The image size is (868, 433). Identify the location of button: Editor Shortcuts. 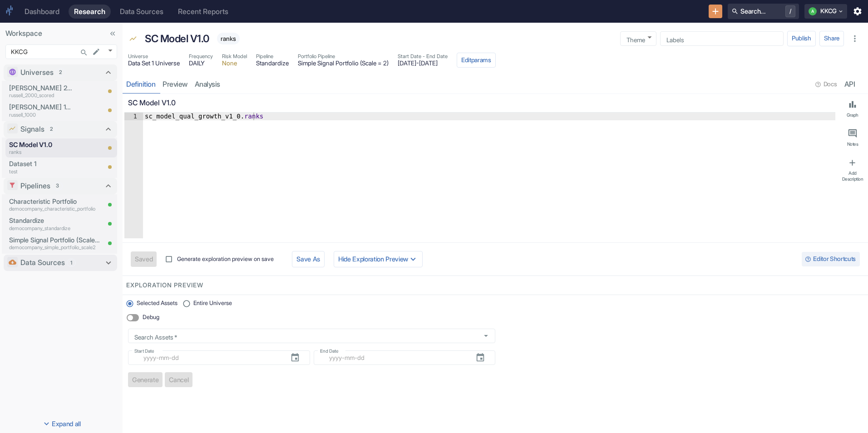
(831, 259).